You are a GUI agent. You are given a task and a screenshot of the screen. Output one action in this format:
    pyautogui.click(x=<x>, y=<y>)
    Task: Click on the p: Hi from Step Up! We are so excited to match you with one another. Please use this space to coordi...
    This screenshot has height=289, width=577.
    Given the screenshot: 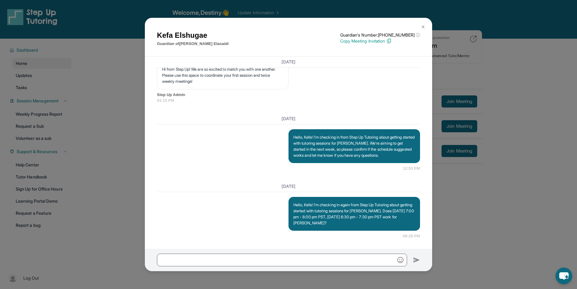 What is the action you would take?
    pyautogui.click(x=222, y=75)
    